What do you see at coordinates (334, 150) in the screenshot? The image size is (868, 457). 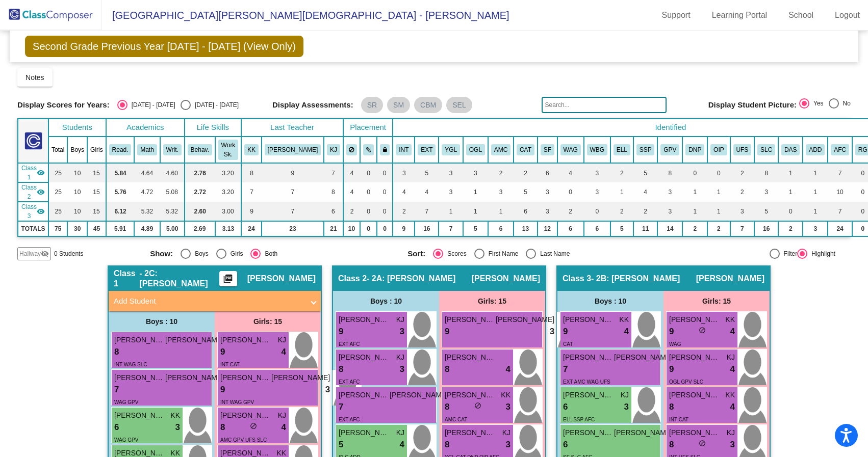 I see `button: KJ` at bounding box center [334, 150].